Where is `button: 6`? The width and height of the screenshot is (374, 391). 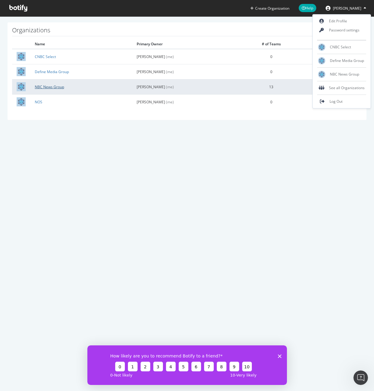
button: 6 is located at coordinates (109, 21).